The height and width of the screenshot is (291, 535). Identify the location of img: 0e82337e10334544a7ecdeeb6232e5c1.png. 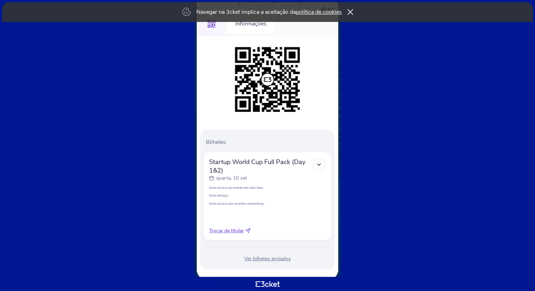
(267, 80).